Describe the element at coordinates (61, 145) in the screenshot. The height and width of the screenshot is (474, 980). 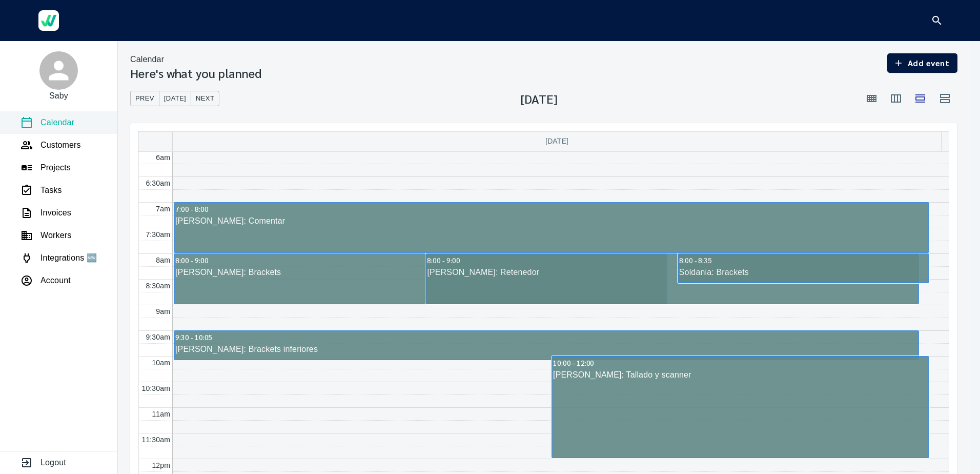
I see `p: Customers` at that location.